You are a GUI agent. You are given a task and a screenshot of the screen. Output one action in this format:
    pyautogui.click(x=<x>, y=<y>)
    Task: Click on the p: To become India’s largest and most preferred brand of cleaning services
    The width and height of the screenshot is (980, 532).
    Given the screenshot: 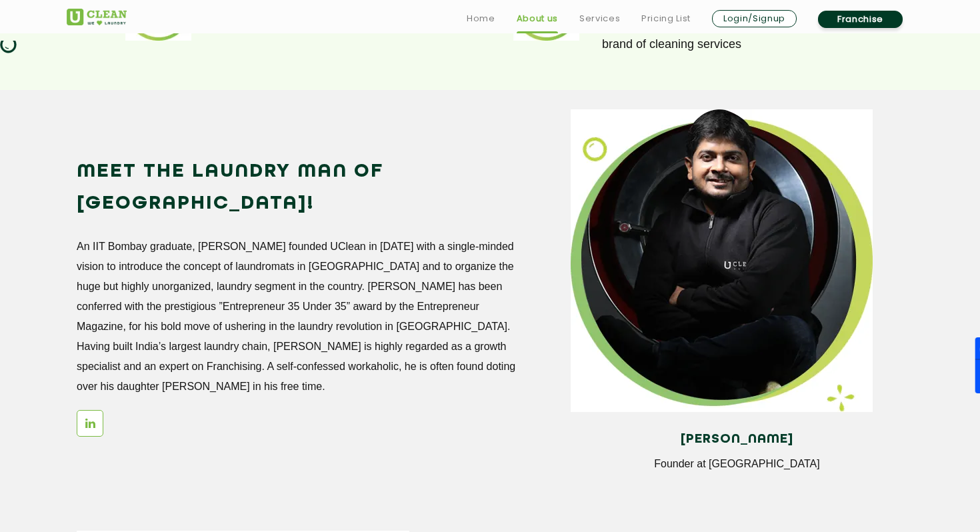 What is the action you would take?
    pyautogui.click(x=730, y=36)
    